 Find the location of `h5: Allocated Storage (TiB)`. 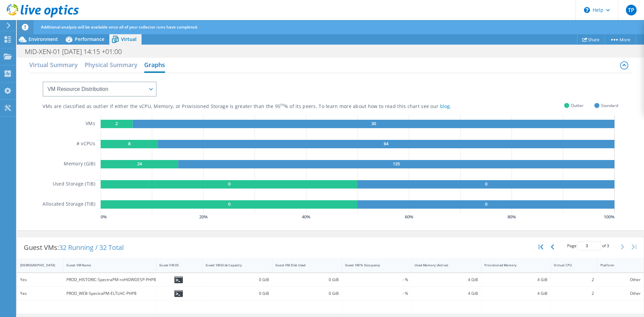

h5: Allocated Storage (TiB) is located at coordinates (69, 205).